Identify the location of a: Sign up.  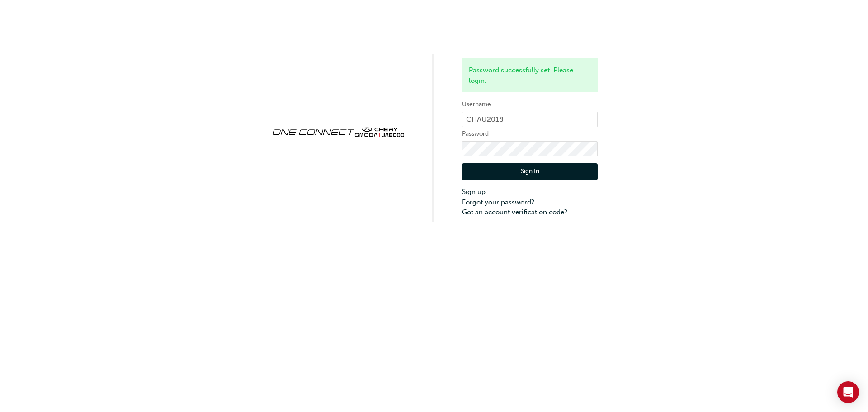
(530, 192).